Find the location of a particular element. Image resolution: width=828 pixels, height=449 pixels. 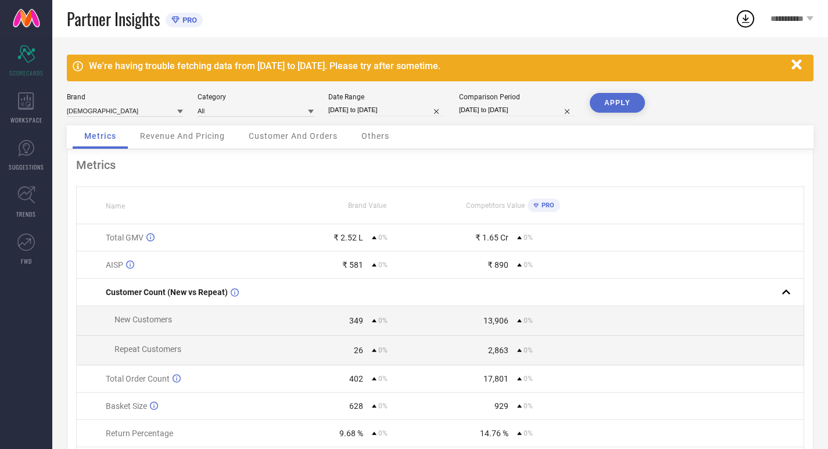

div: 17,801 is located at coordinates (495, 379).